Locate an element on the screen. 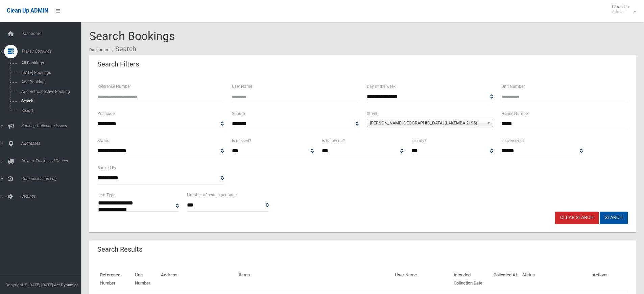 Image resolution: width=644 pixels, height=294 pixels. label: User Name is located at coordinates (242, 86).